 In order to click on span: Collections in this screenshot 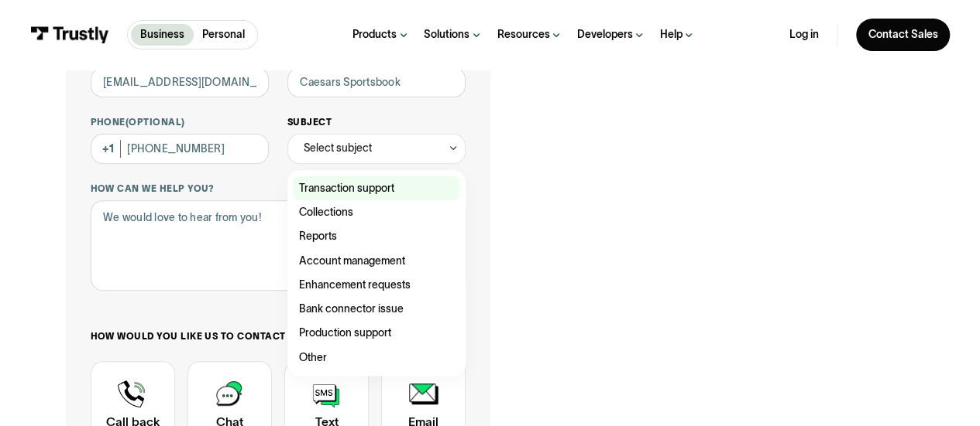, I will do `click(326, 212)`.